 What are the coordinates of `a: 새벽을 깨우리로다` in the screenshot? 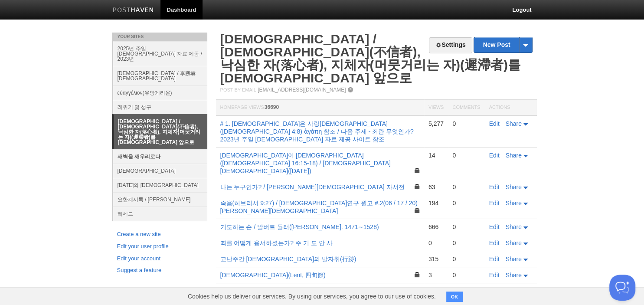 It's located at (160, 156).